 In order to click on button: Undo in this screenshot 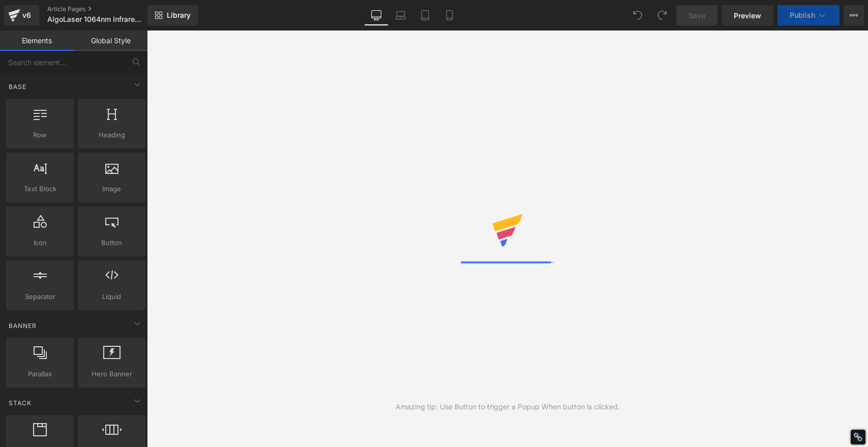, I will do `click(638, 15)`.